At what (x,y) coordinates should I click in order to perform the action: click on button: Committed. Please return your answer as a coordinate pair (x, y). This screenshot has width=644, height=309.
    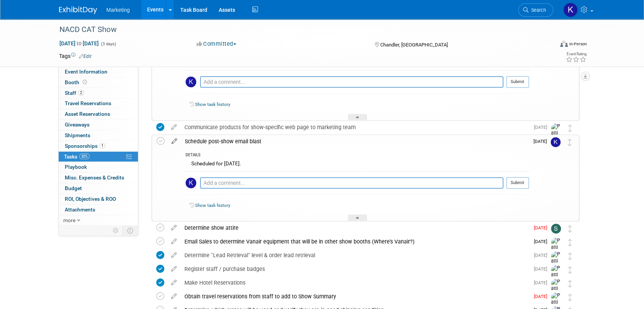
    Looking at the image, I should click on (216, 44).